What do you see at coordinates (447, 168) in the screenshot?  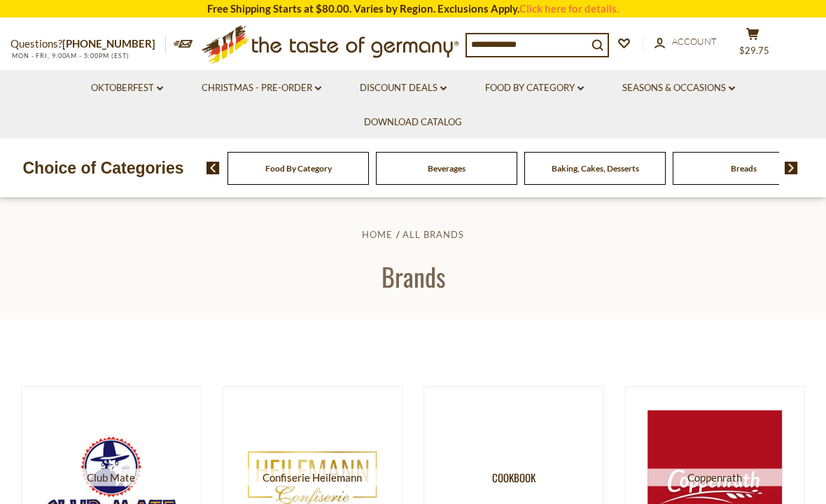 I see `span: Beverages` at bounding box center [447, 168].